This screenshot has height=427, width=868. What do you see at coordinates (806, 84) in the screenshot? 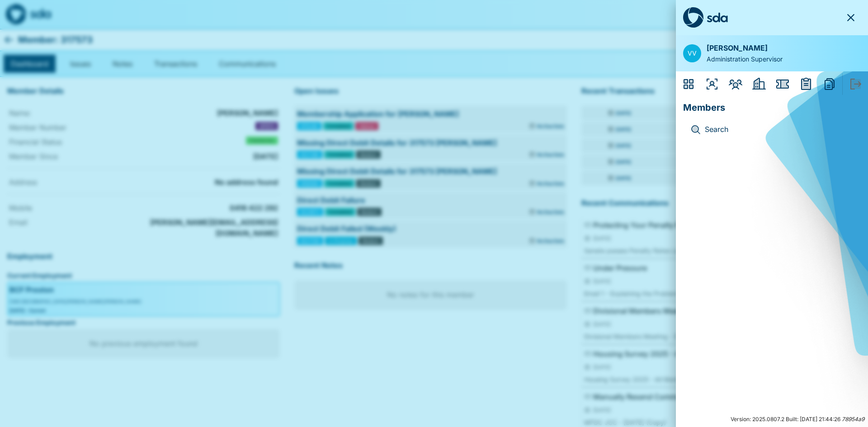
I see `button: Inductions` at bounding box center [806, 84].